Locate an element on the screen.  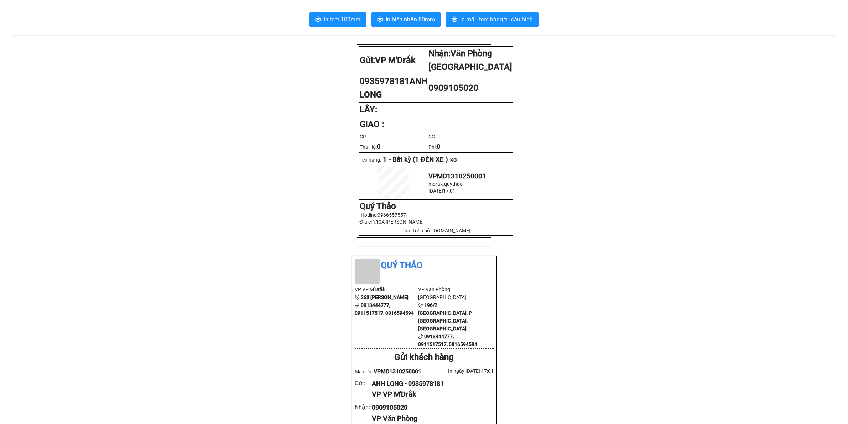
span: 0909105020 is located at coordinates (453, 88).